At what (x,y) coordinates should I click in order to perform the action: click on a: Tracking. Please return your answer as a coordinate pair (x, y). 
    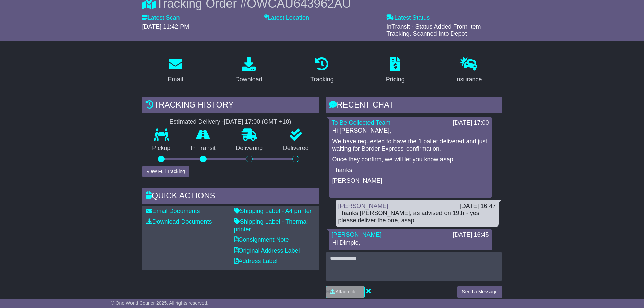
    Looking at the image, I should click on (322, 70).